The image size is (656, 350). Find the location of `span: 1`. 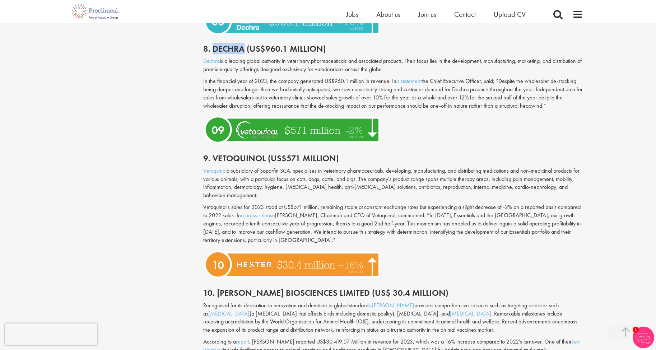

span: 1 is located at coordinates (635, 330).